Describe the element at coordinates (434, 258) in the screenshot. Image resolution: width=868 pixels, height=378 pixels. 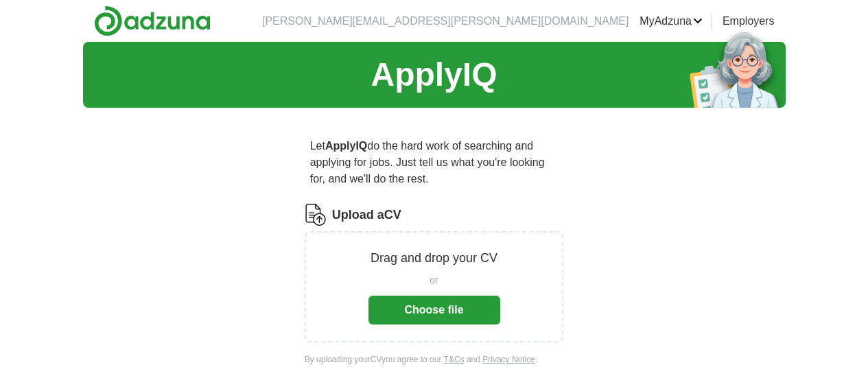
I see `p: Drag and drop your CV` at that location.